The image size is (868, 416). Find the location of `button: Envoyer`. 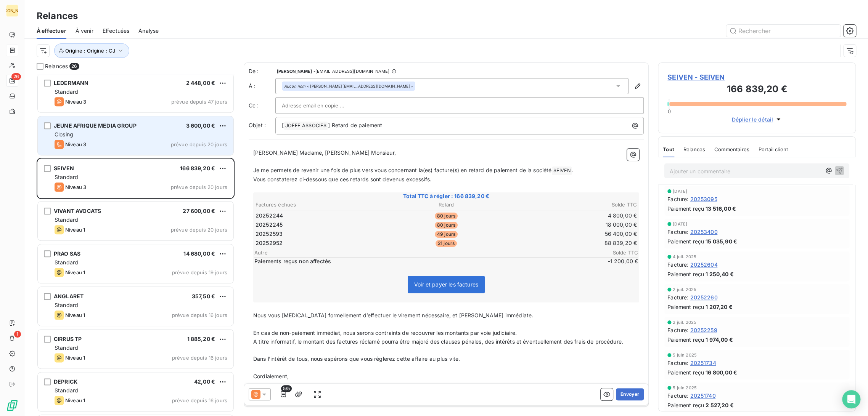

button: Envoyer is located at coordinates (629, 395).